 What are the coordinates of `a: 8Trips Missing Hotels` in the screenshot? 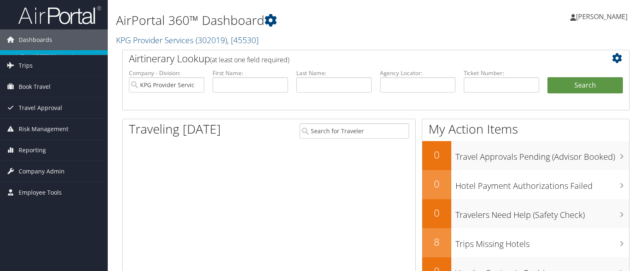 It's located at (525, 243).